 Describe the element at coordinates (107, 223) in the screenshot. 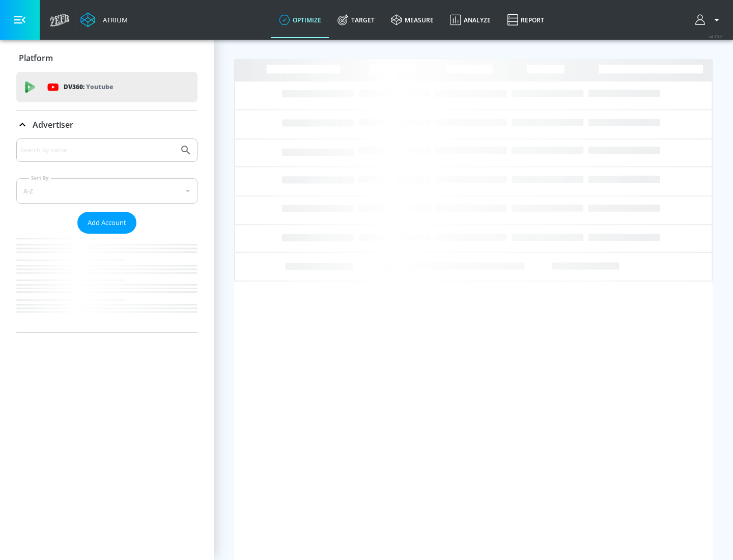

I see `span: Add Account` at that location.